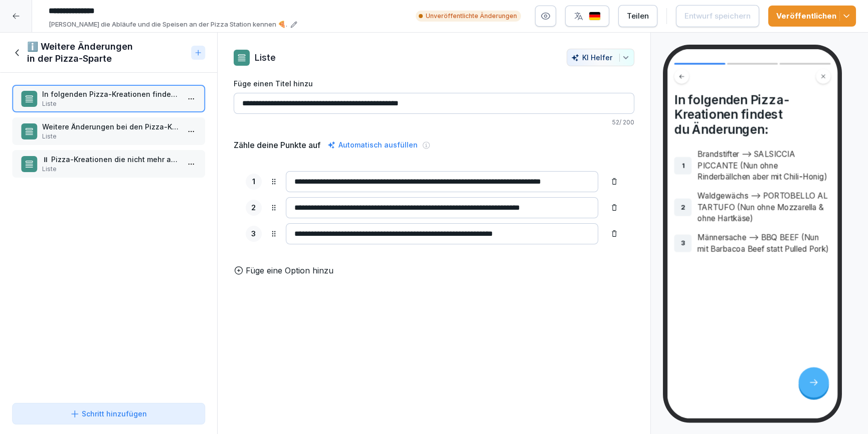 The height and width of the screenshot is (434, 868). What do you see at coordinates (812, 16) in the screenshot?
I see `button: Veröffentlichen` at bounding box center [812, 16].